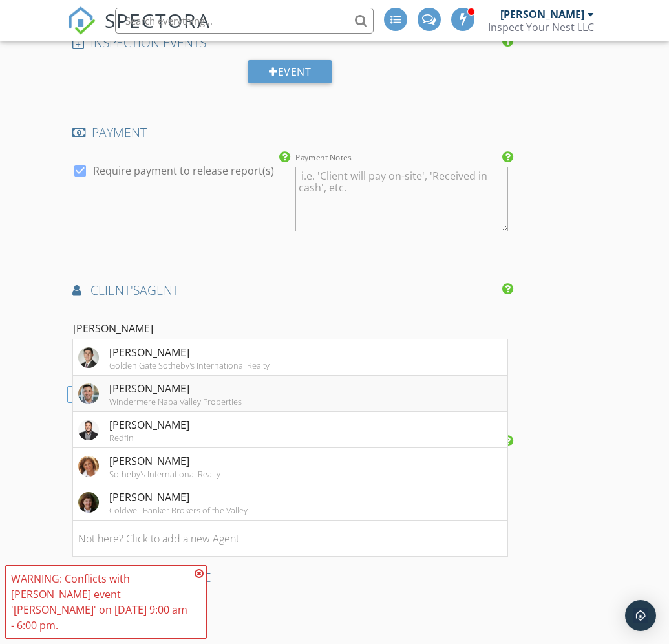 This screenshot has height=644, width=669. What do you see at coordinates (291, 577) in the screenshot?
I see `h4: ADDITIONAL PEOPLE` at bounding box center [291, 577].